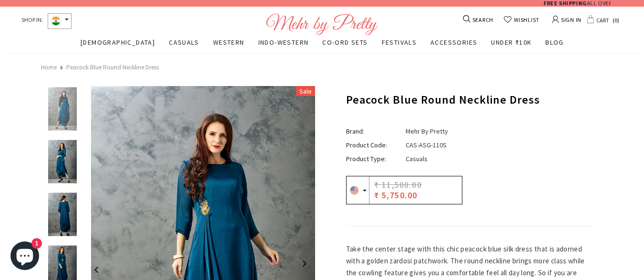  I want to click on span: ₹ 11,500.00, so click(398, 185).